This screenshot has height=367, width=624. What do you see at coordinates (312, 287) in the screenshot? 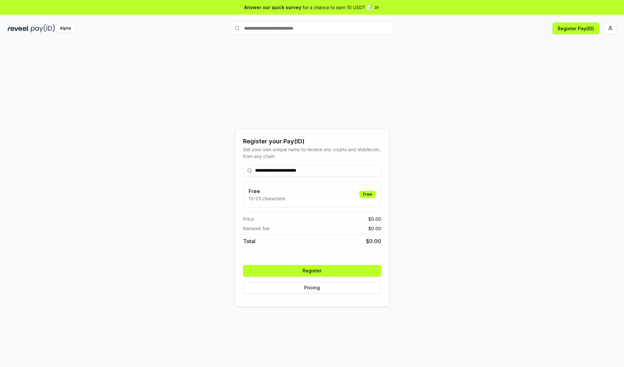
I see `button: Pricing` at bounding box center [312, 287].